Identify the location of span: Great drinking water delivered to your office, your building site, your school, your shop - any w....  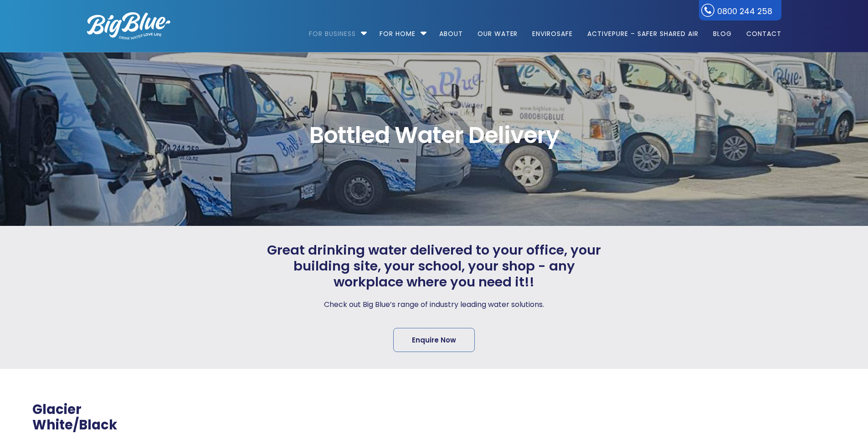
(434, 266).